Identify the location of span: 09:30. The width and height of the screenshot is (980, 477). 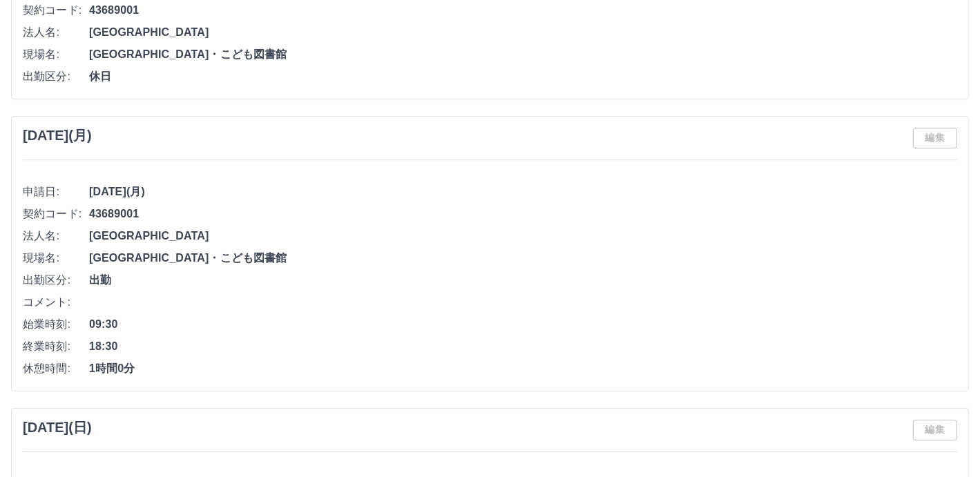
(523, 325).